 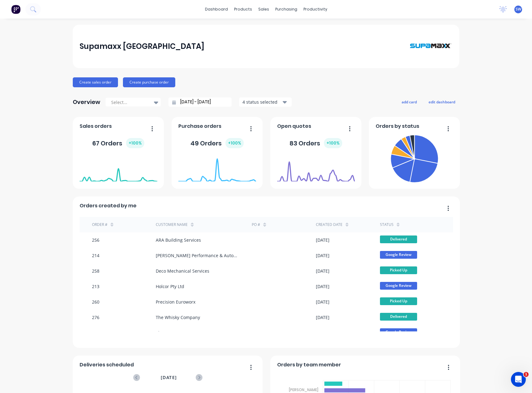 I want to click on div: 83 Orders, so click(x=316, y=143).